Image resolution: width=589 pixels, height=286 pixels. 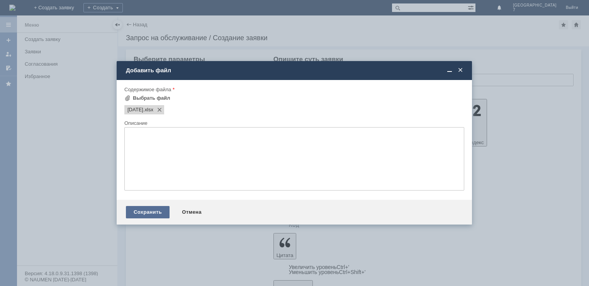 What do you see at coordinates (295, 70) in the screenshot?
I see `div: Добавить файл` at bounding box center [295, 70].